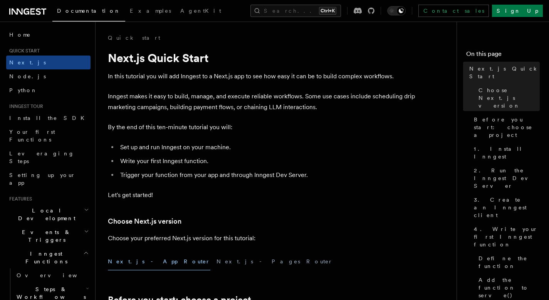 Image resolution: width=549 pixels, height=300 pixels. What do you see at coordinates (503, 72) in the screenshot?
I see `a: Next.js Quick Start` at bounding box center [503, 72].